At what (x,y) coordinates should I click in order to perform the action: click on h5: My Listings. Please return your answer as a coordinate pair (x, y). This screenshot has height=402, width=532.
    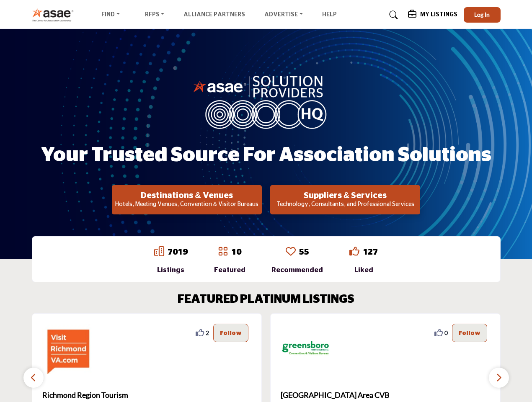
    Looking at the image, I should click on (438, 15).